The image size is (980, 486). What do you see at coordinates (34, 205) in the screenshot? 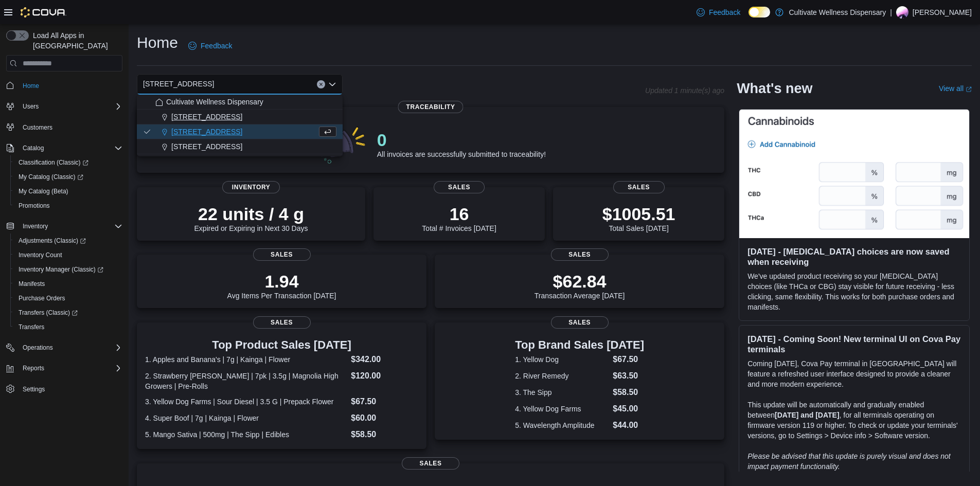
I see `a: Promotions` at bounding box center [34, 205].